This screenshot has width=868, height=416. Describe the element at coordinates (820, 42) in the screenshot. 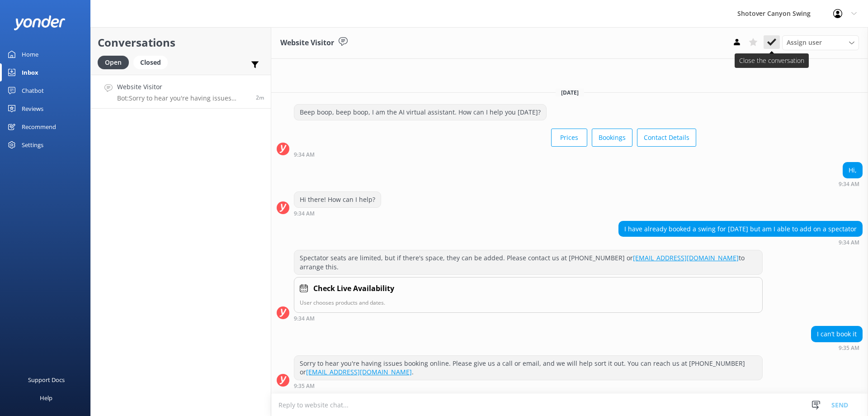

I see `div: Assign User` at that location.